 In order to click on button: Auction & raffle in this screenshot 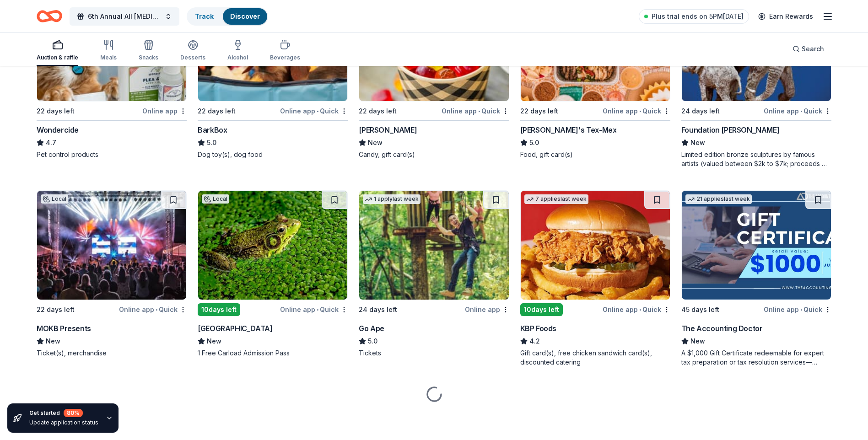, I will do `click(57, 51)`.